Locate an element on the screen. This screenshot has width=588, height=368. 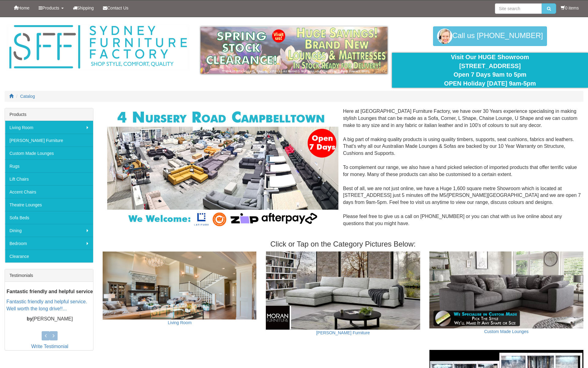
input: Site search is located at coordinates (518, 9).